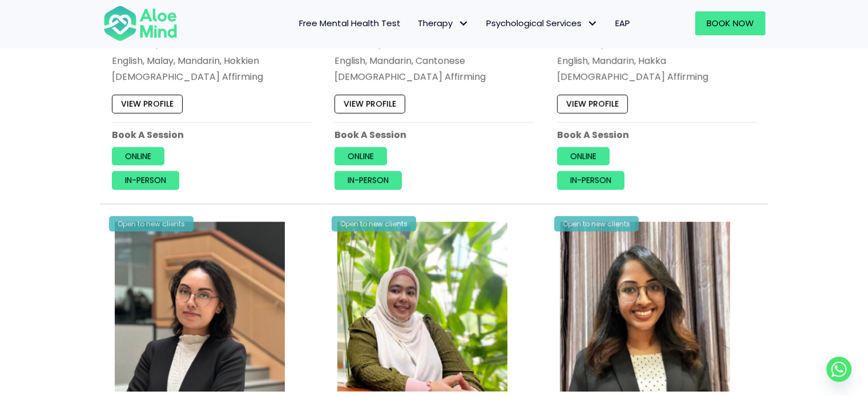  What do you see at coordinates (730, 23) in the screenshot?
I see `a: Book Now` at bounding box center [730, 23].